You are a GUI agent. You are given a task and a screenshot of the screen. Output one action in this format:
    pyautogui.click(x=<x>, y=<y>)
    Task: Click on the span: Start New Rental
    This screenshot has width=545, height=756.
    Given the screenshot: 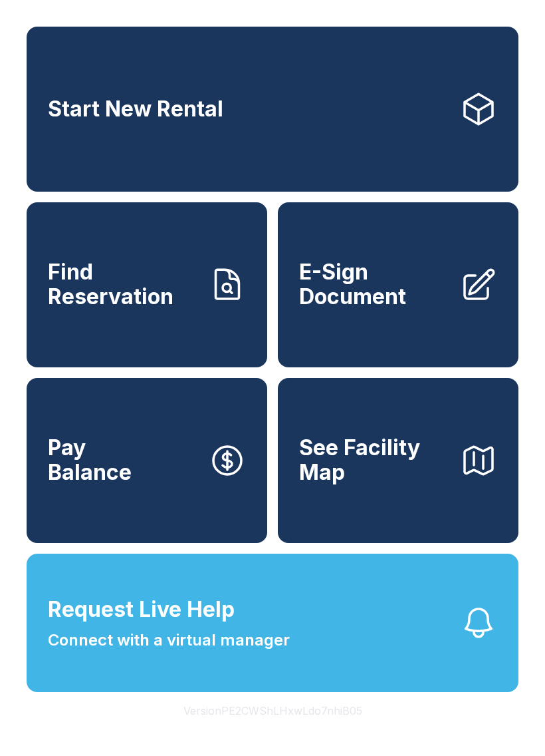 What is the action you would take?
    pyautogui.click(x=136, y=109)
    